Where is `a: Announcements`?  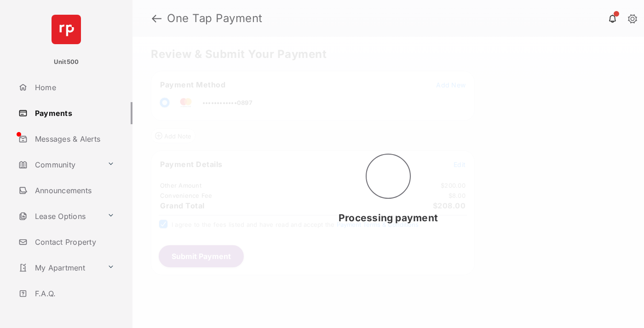 a: Announcements is located at coordinates (73, 190).